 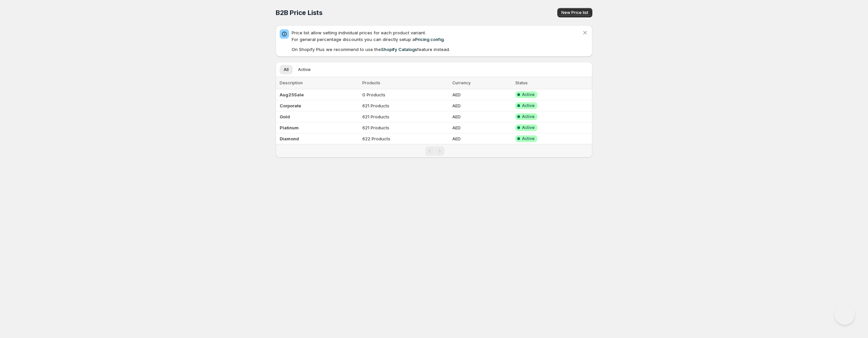 I want to click on span: All, so click(x=286, y=70).